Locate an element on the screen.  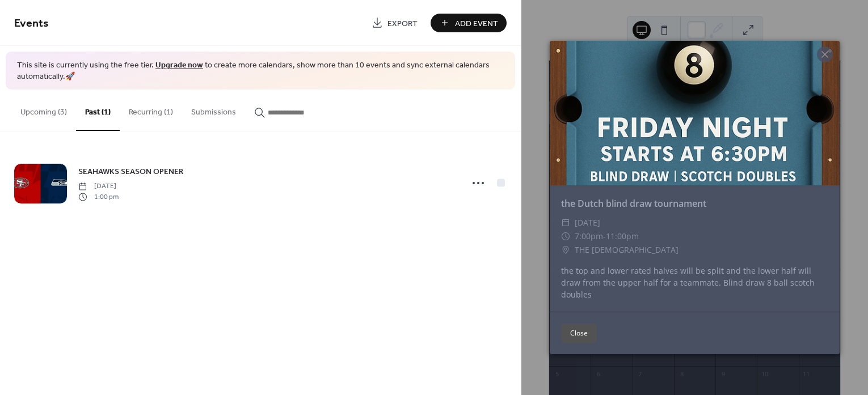
a: Upgrade now is located at coordinates (180, 65).